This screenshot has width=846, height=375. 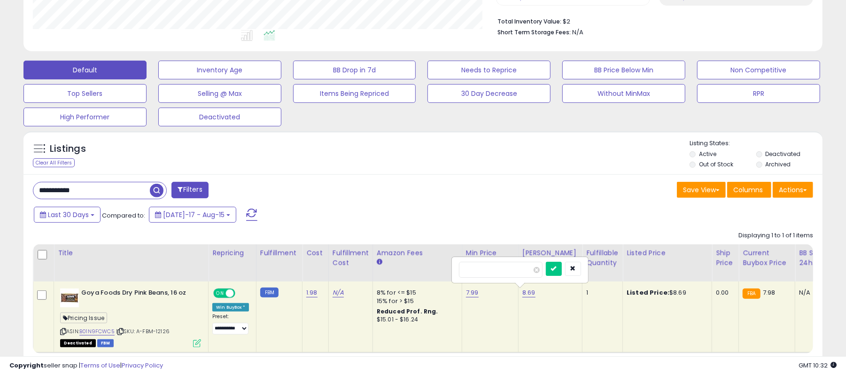 What do you see at coordinates (489, 93) in the screenshot?
I see `button: 30 Day Decrease` at bounding box center [489, 93].